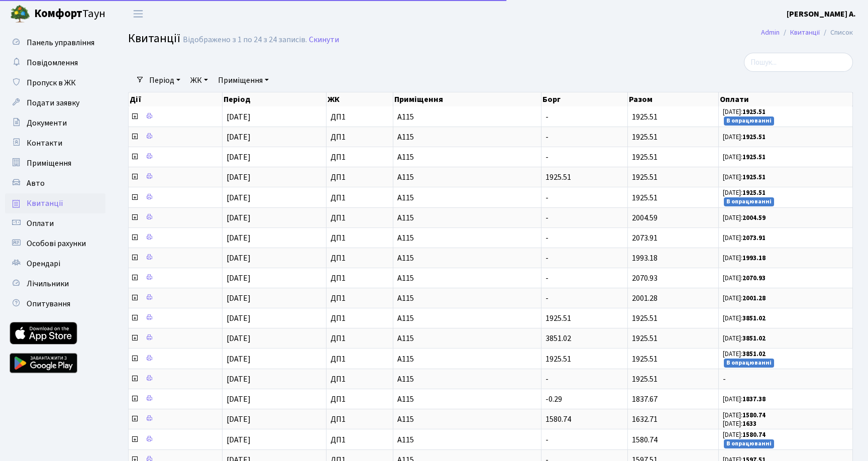  I want to click on a: Особові рахунки, so click(55, 244).